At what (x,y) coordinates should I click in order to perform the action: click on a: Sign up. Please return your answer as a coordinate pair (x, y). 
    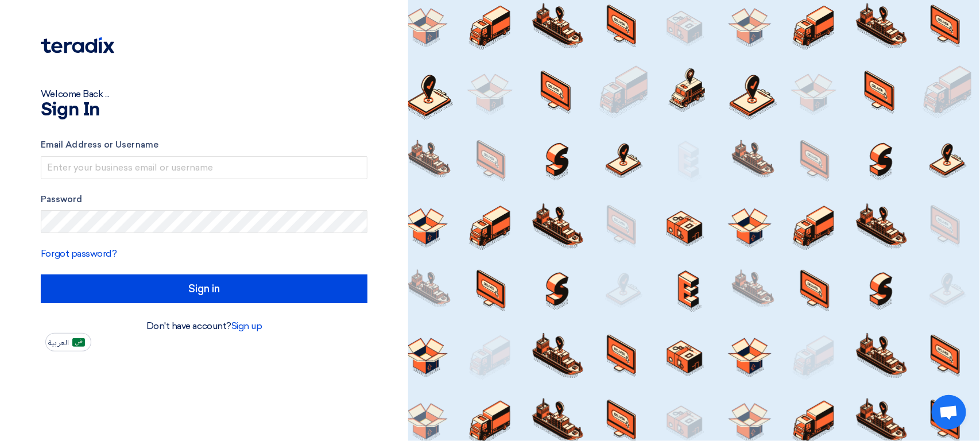
    Looking at the image, I should click on (247, 326).